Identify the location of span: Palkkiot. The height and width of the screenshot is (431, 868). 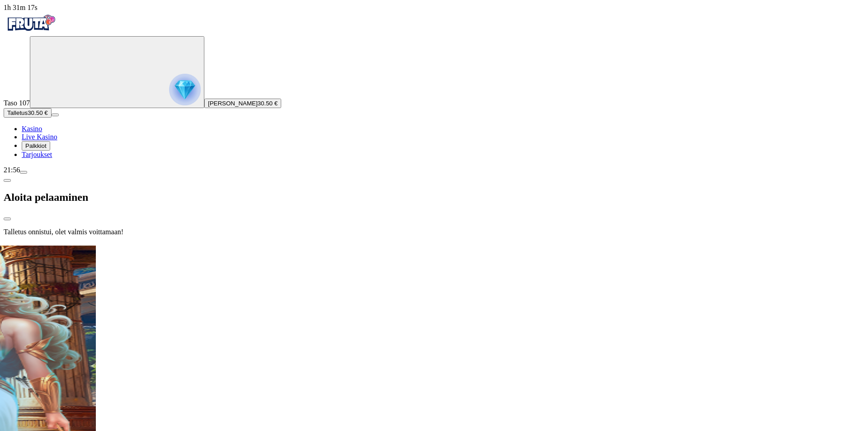
(36, 145).